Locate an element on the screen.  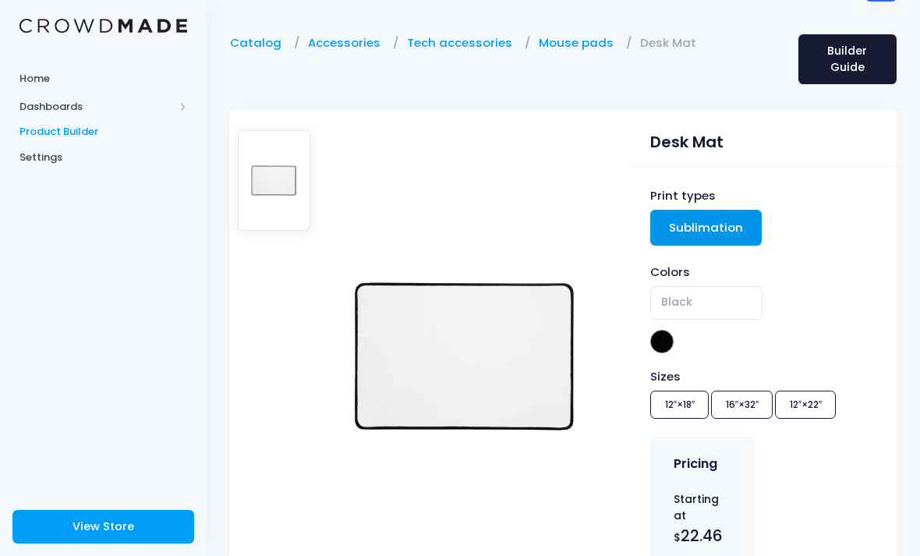
a: Catalog is located at coordinates (260, 43).